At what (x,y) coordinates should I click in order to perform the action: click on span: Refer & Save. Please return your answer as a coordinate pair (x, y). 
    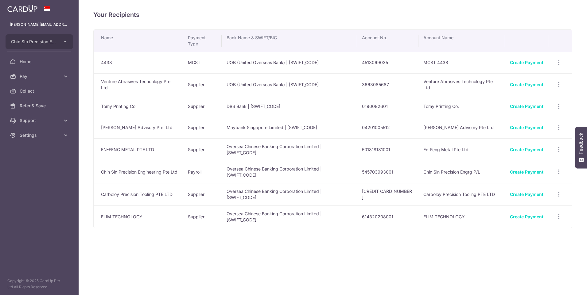
    Looking at the image, I should click on (40, 106).